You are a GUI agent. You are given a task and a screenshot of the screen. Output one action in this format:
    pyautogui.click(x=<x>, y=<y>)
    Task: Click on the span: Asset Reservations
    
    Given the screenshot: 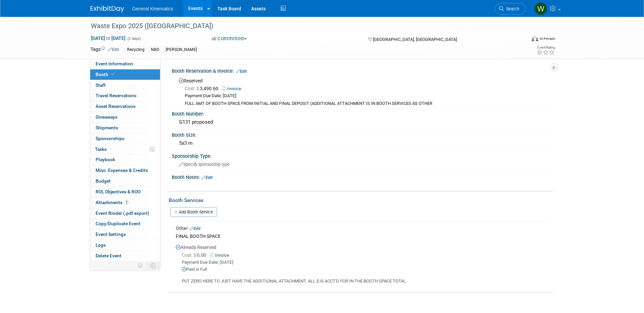 What is the action you would take?
    pyautogui.click(x=115, y=106)
    